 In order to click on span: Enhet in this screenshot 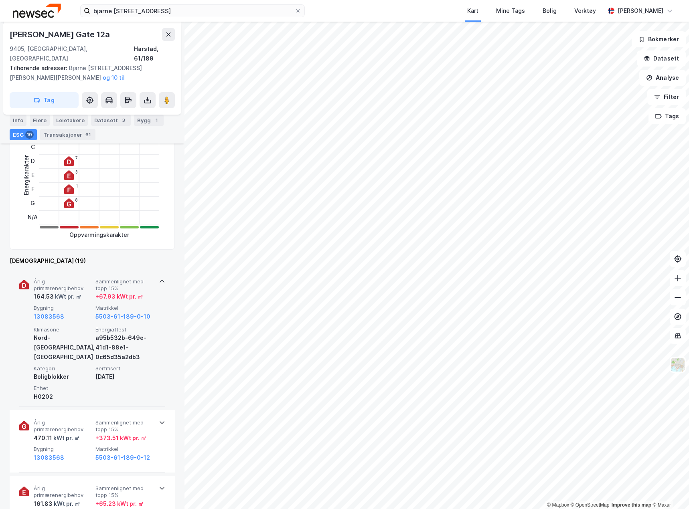, I will do `click(63, 388)`.